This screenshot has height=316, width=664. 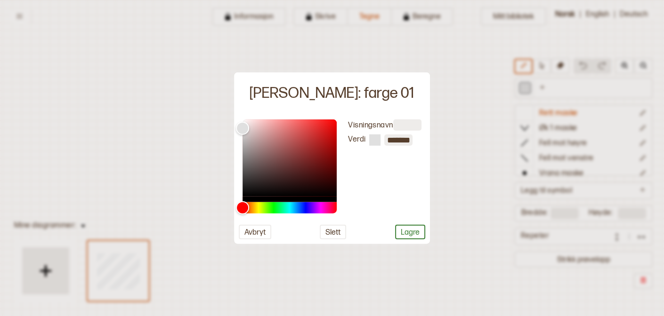 What do you see at coordinates (289, 158) in the screenshot?
I see `div: Color` at bounding box center [289, 158].